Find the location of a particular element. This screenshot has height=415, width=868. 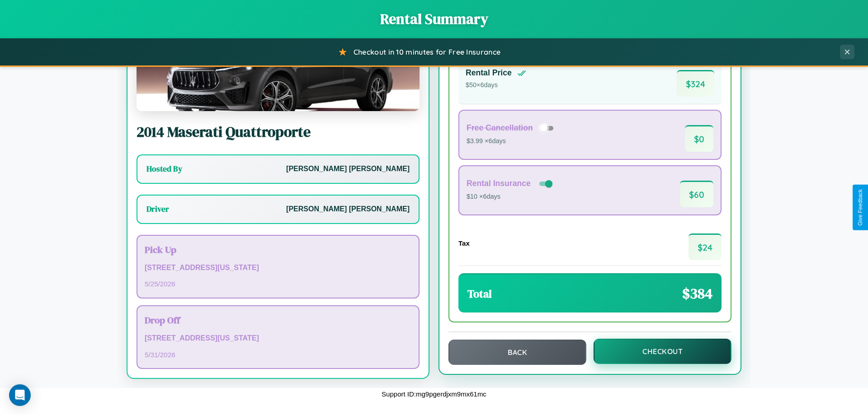

h3: Pick Up is located at coordinates (278, 249).